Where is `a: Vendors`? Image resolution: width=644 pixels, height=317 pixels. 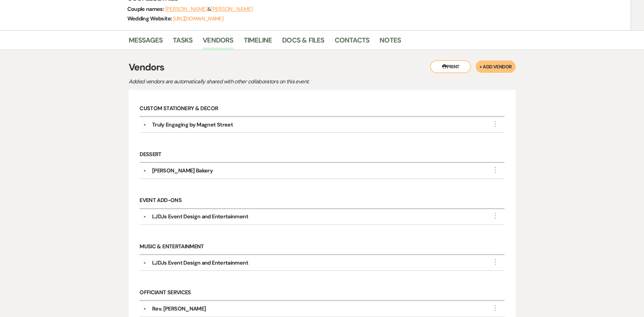
a: Vendors is located at coordinates (218, 42).